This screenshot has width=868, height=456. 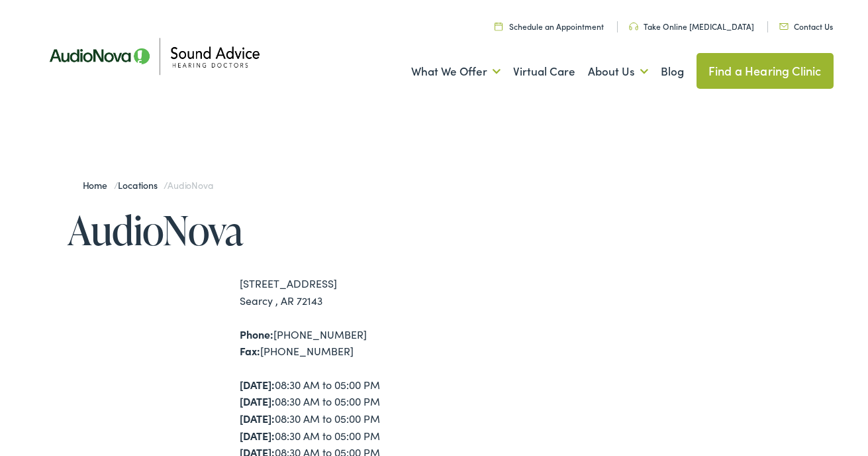 What do you see at coordinates (250, 230) in the screenshot?
I see `h1: AudioNova` at bounding box center [250, 230].